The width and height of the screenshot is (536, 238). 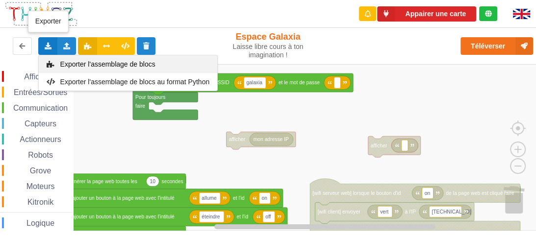 I want to click on text: [wifi client] envoyer, so click(x=339, y=211).